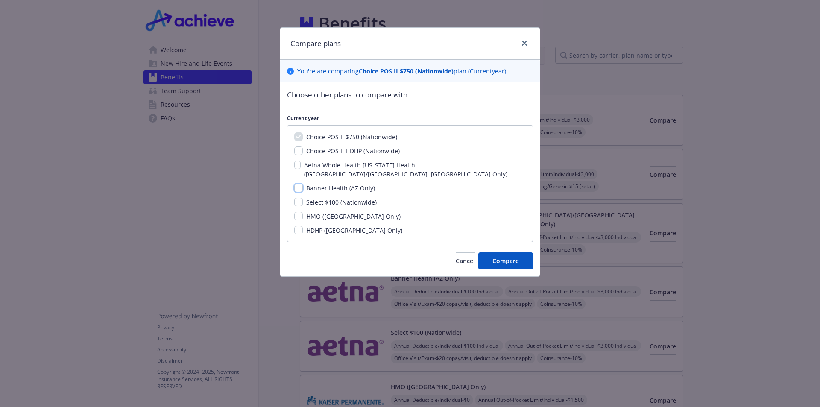  Describe the element at coordinates (341, 188) in the screenshot. I see `span: Banner Health (AZ Only)` at that location.